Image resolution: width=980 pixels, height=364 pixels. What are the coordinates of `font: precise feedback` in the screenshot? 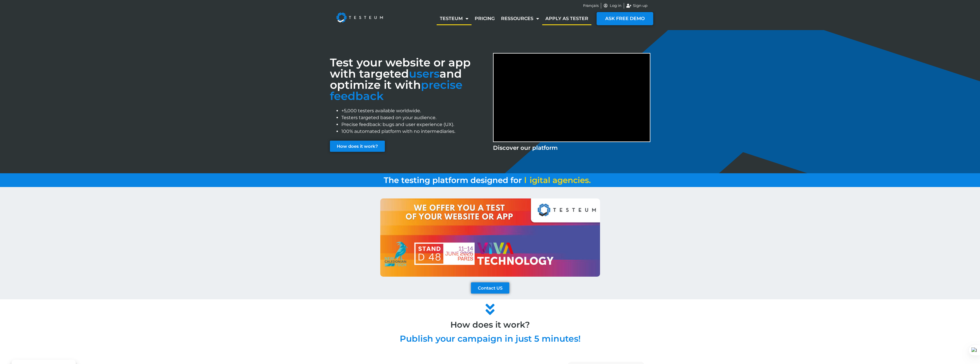 It's located at (396, 90).